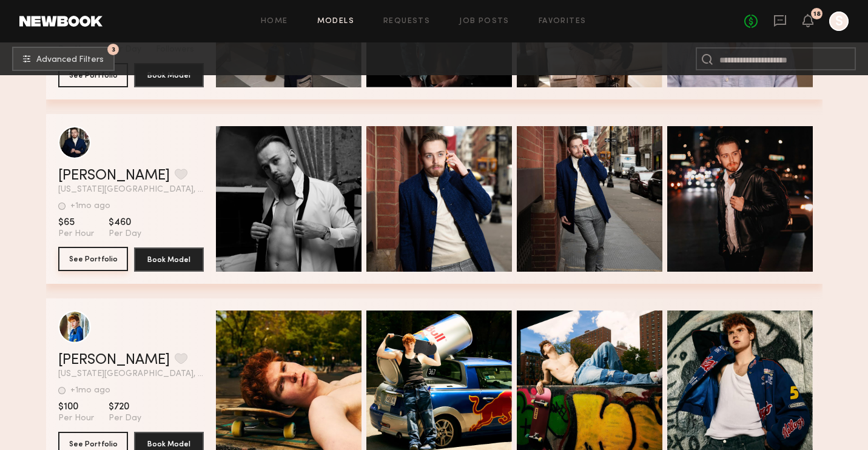 This screenshot has height=450, width=868. Describe the element at coordinates (818, 14) in the screenshot. I see `div: 18` at that location.